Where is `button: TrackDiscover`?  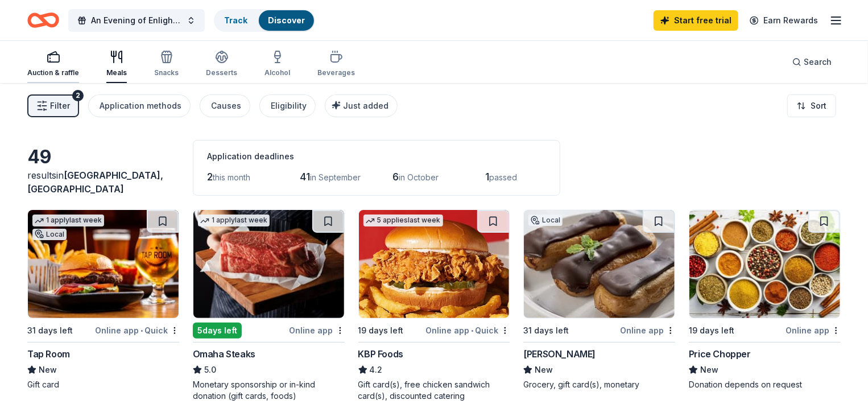
button: TrackDiscover is located at coordinates (265, 21).